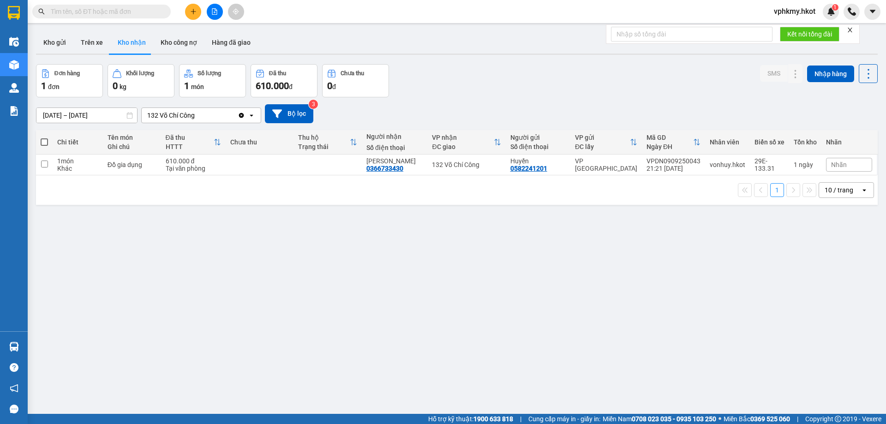 This screenshot has height=424, width=886. Describe the element at coordinates (284, 81) in the screenshot. I see `button: Đã thu610.000đ` at that location.